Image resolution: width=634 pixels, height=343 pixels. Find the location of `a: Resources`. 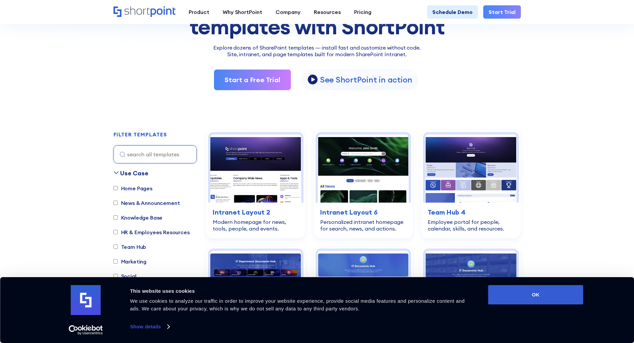

a: Resources is located at coordinates (327, 12).